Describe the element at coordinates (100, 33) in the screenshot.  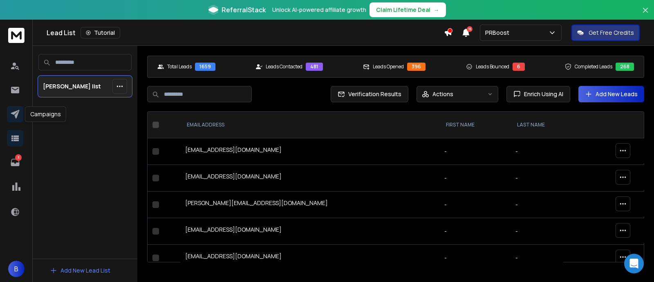
I see `button: Tutorial` at that location.